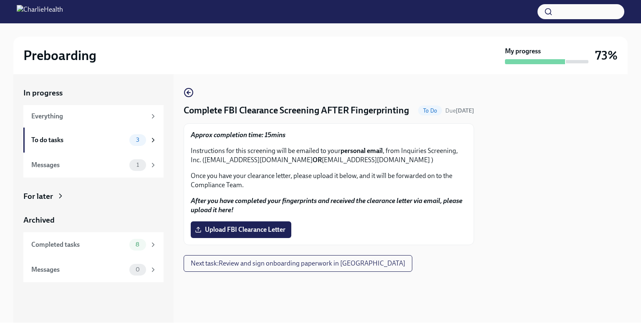 The image size is (641, 331). What do you see at coordinates (238, 135) in the screenshot?
I see `strong: Approx completion time: 15mins` at bounding box center [238, 135].